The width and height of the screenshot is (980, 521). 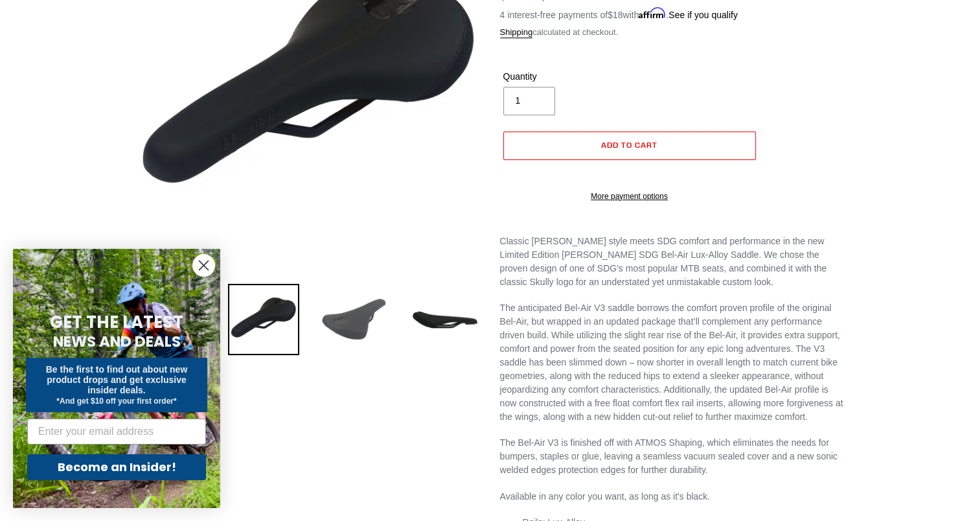 I want to click on label: Quantity, so click(x=564, y=76).